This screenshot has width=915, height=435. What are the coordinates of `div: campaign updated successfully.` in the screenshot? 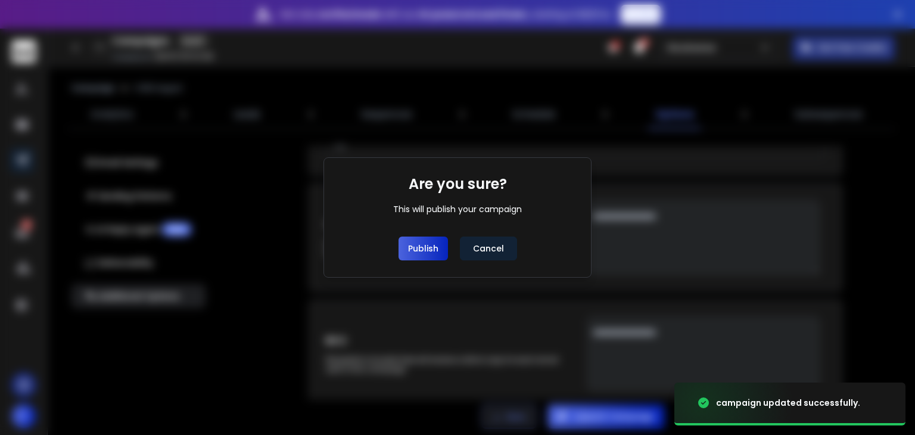 It's located at (788, 403).